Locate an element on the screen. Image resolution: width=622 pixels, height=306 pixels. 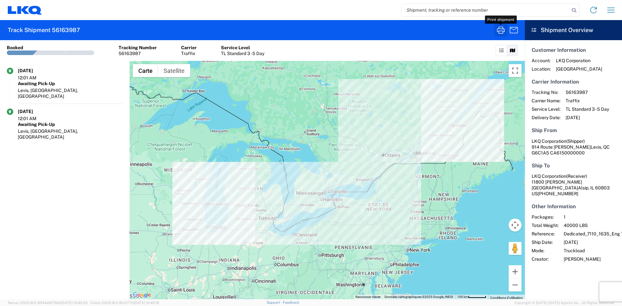
h5: Carrier Information is located at coordinates (574, 82).